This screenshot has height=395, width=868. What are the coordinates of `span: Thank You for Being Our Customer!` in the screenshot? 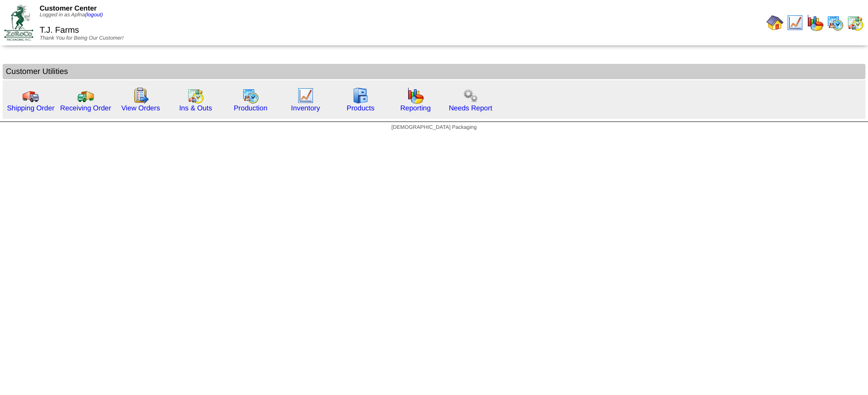 It's located at (82, 38).